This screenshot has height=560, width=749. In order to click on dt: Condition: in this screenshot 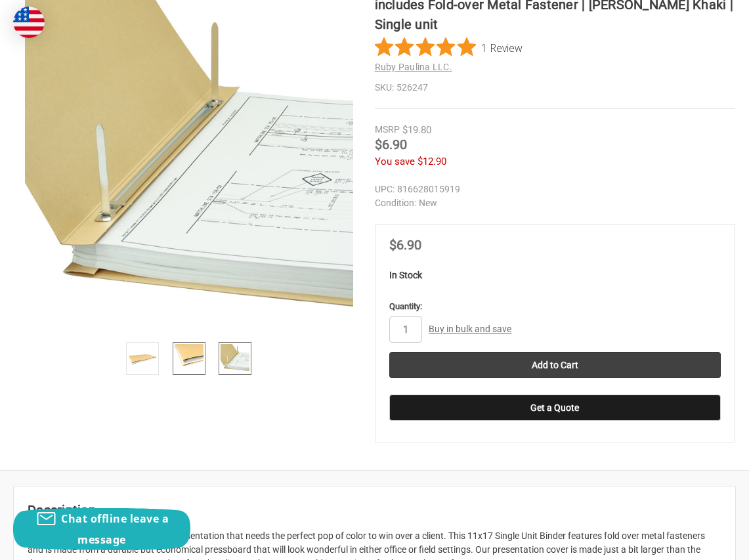, I will do `click(395, 203)`.